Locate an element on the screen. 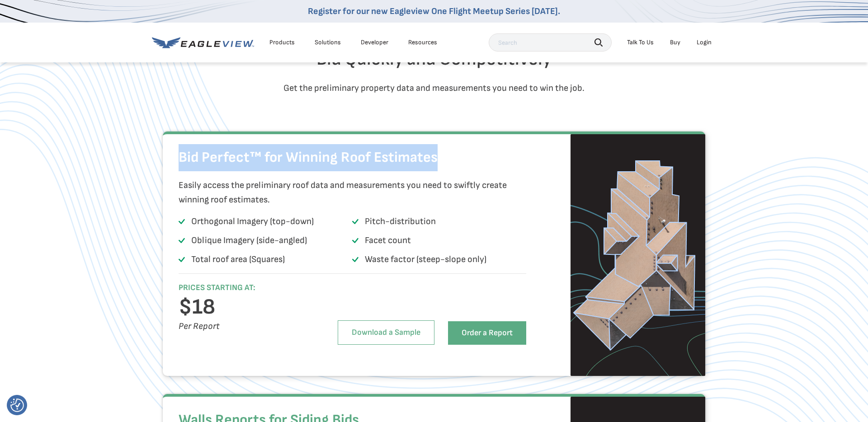 Image resolution: width=868 pixels, height=422 pixels. a: Download a Sample is located at coordinates (386, 332).